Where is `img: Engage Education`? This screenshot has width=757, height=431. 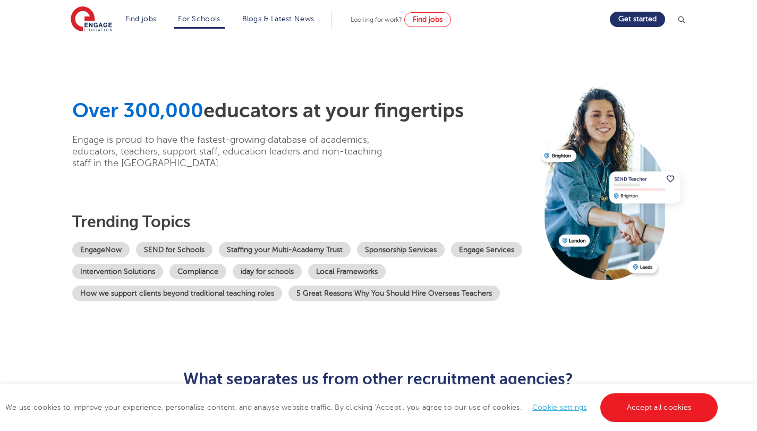 img: Engage Education is located at coordinates (91, 20).